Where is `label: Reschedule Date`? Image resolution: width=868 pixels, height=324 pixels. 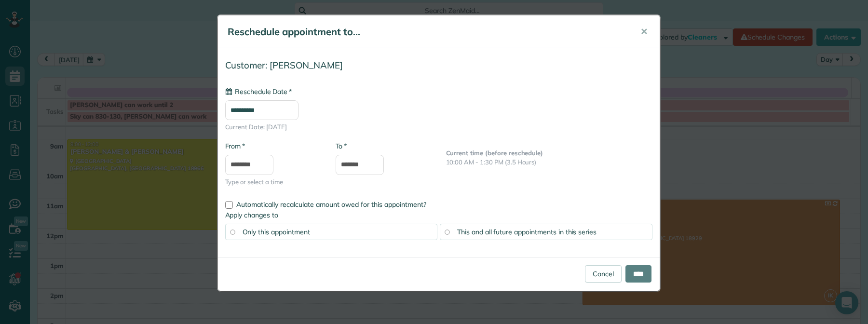
label: Reschedule Date is located at coordinates (258, 91).